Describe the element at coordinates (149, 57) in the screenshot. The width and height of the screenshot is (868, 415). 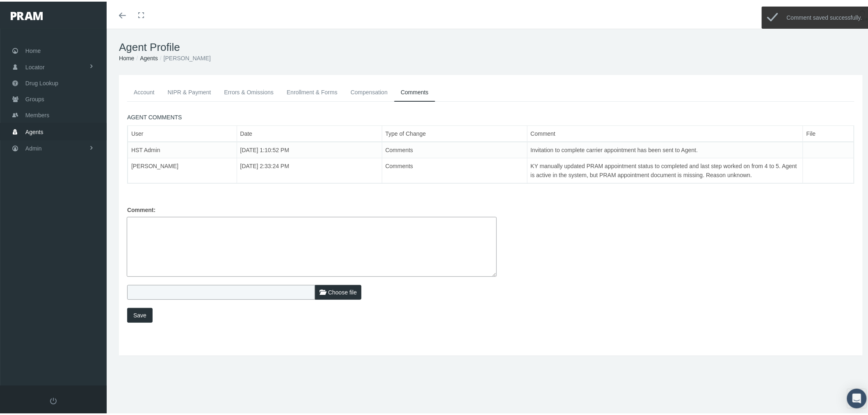
I see `a: Agents` at that location.